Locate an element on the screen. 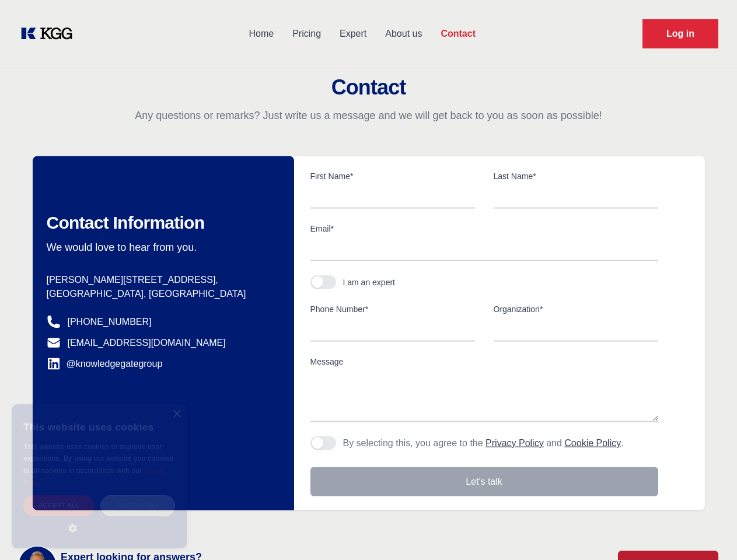 The image size is (737, 560). a: Contact is located at coordinates (458, 34).